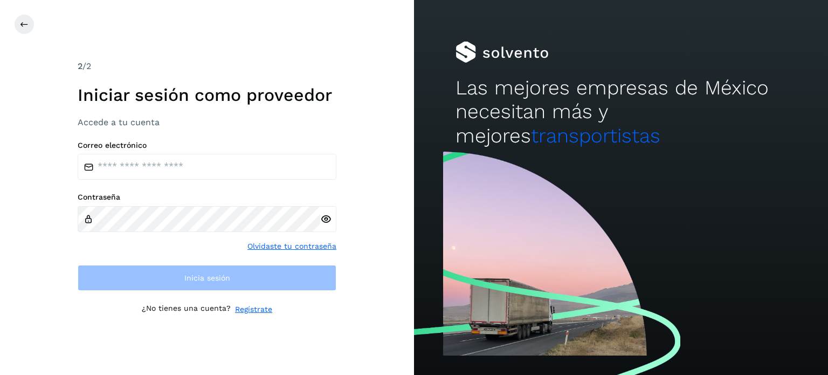 This screenshot has height=375, width=828. What do you see at coordinates (207, 278) in the screenshot?
I see `span: Inicia sesión` at bounding box center [207, 278].